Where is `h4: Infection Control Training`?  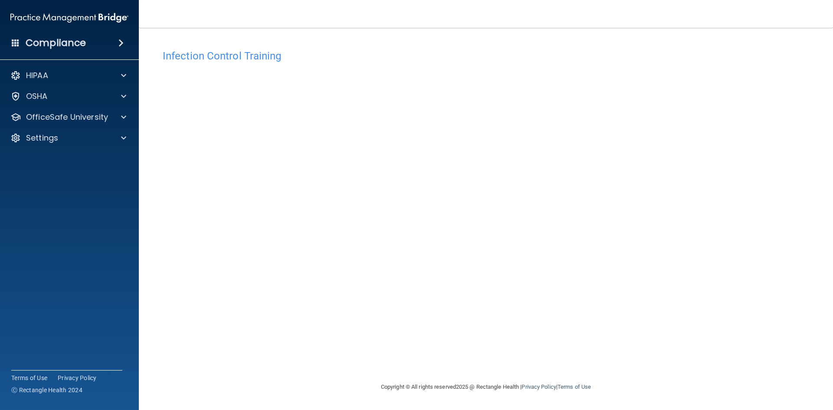 h4: Infection Control Training is located at coordinates (486, 56).